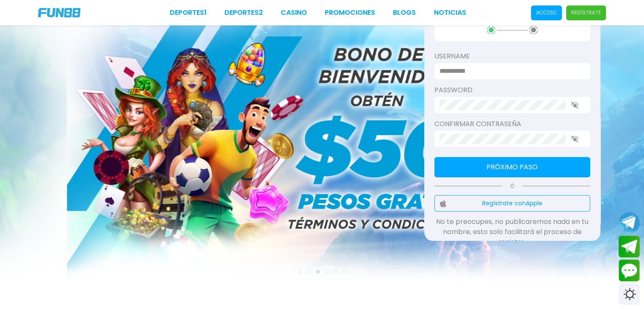 The width and height of the screenshot is (644, 309). Describe the element at coordinates (512, 56) in the screenshot. I see `label: username` at that location.